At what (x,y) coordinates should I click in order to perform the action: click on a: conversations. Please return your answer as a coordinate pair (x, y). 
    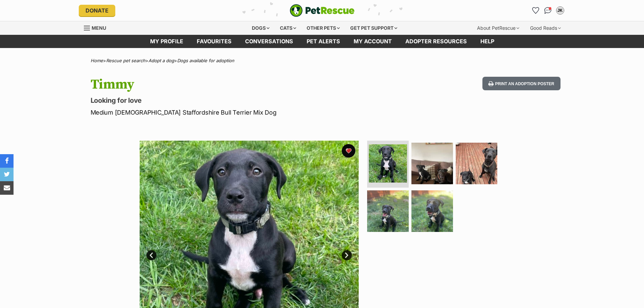
    Looking at the image, I should click on (269, 41).